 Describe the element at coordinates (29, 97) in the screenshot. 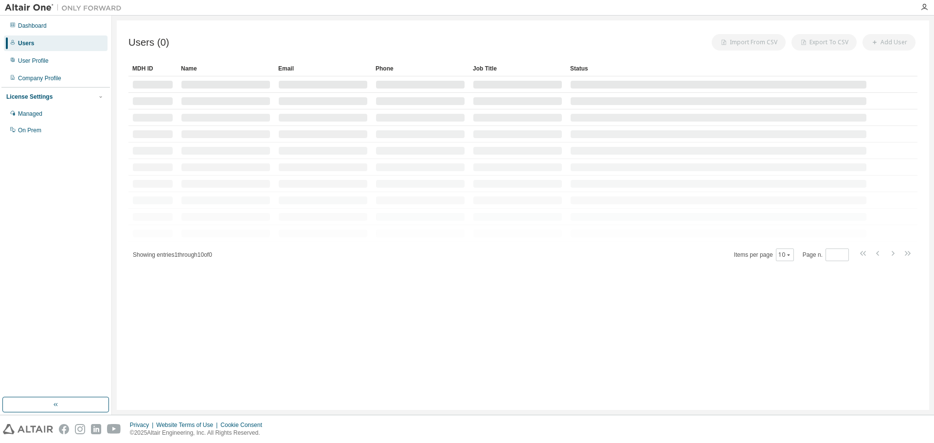

I see `div: License Settings` at that location.